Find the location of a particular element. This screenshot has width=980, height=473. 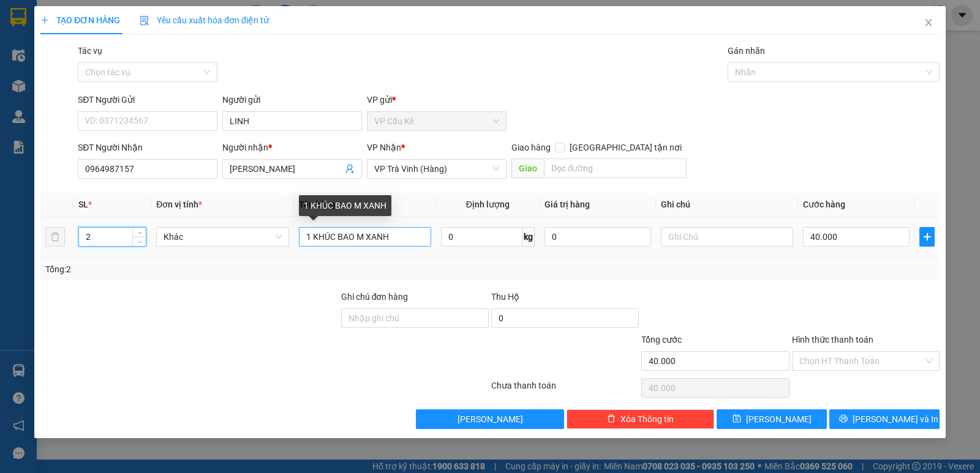

span: Increase Value is located at coordinates (139, 232).